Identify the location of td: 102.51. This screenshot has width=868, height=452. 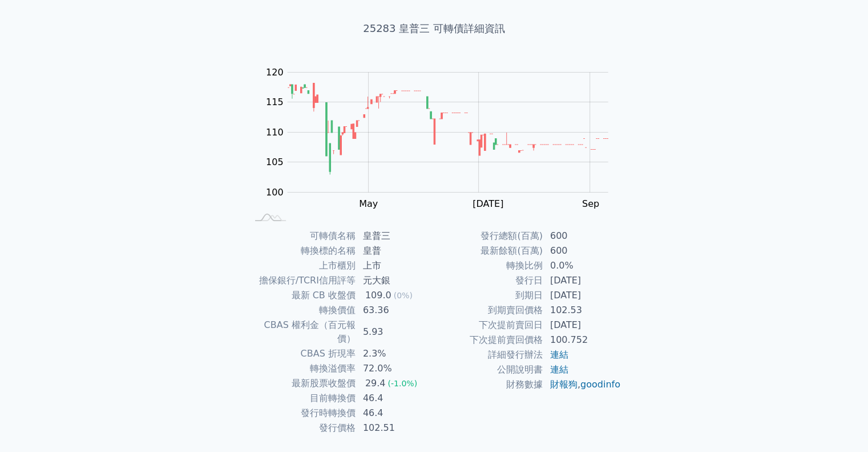
(395, 428).